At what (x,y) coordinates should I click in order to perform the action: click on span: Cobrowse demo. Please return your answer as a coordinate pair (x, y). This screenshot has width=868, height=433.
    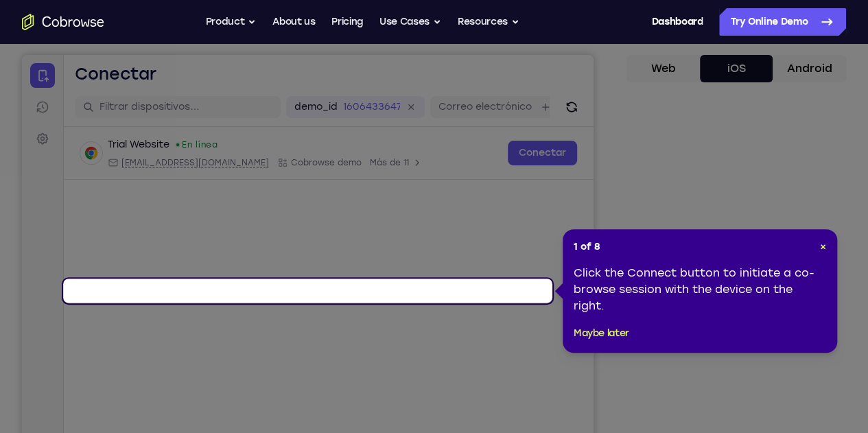
    Looking at the image, I should click on (304, 107).